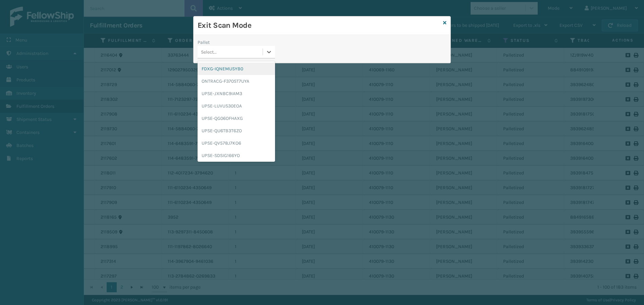  What do you see at coordinates (236, 69) in the screenshot?
I see `div: FDXG-IQNEMUSYB0` at bounding box center [236, 69].